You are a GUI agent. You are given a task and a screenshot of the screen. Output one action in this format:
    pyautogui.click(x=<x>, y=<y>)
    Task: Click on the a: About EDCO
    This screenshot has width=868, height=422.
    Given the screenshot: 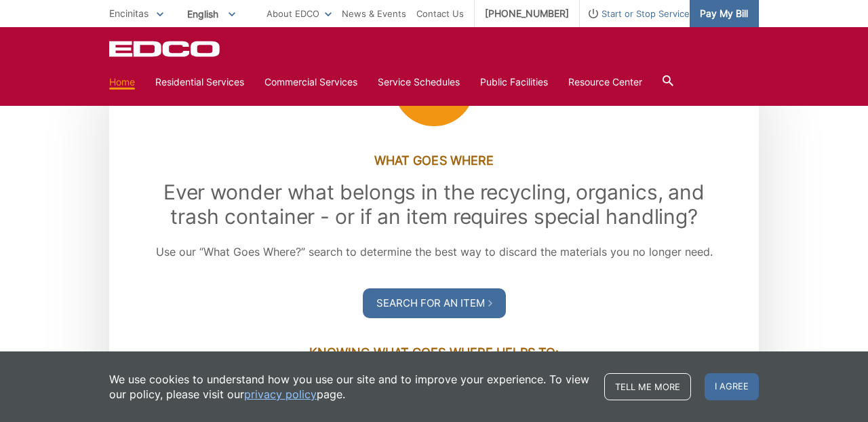 What is the action you would take?
    pyautogui.click(x=299, y=14)
    